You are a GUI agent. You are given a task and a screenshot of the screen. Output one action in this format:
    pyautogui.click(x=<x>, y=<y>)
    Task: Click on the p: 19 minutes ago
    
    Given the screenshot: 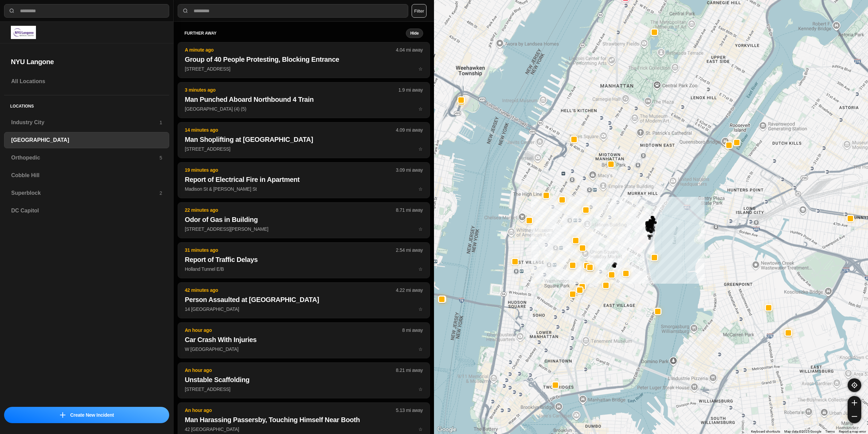 What is the action you would take?
    pyautogui.click(x=290, y=170)
    